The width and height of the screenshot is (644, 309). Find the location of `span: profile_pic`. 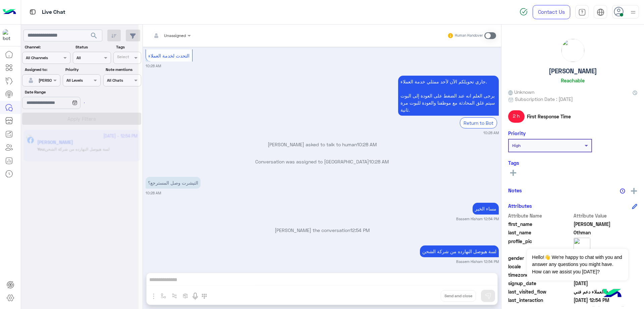

span: profile_pic is located at coordinates (540, 245).